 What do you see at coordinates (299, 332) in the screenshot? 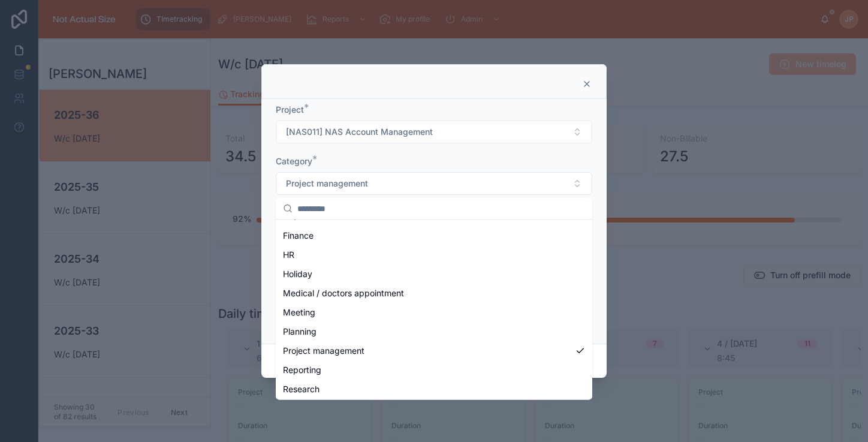
I see `span: Planning` at bounding box center [299, 332].